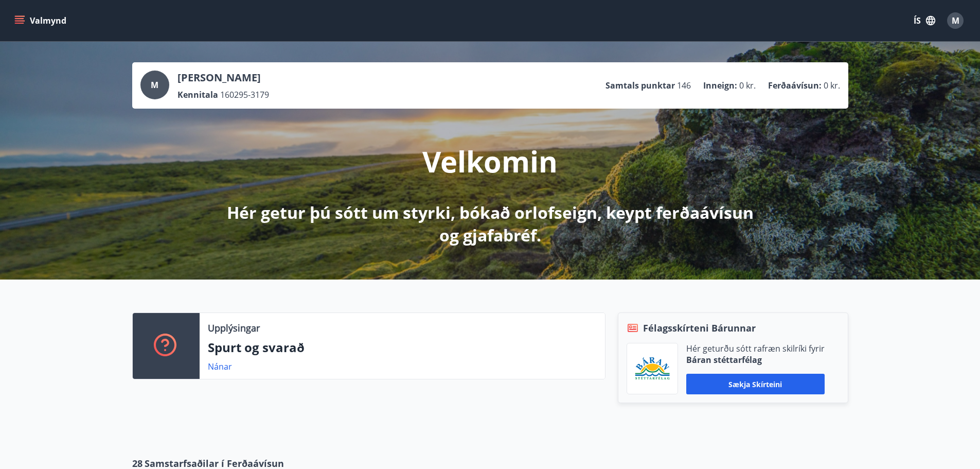 Image resolution: width=980 pixels, height=469 pixels. What do you see at coordinates (402, 348) in the screenshot?
I see `p: Spurt og svarað` at bounding box center [402, 348].